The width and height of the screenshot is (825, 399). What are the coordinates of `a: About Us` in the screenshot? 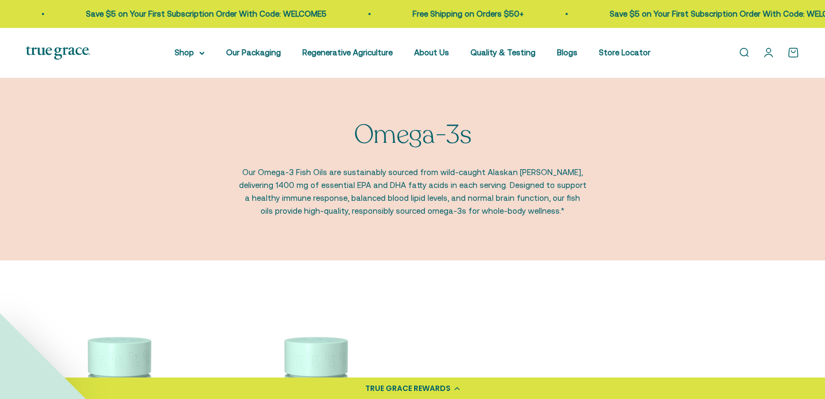 It's located at (431, 52).